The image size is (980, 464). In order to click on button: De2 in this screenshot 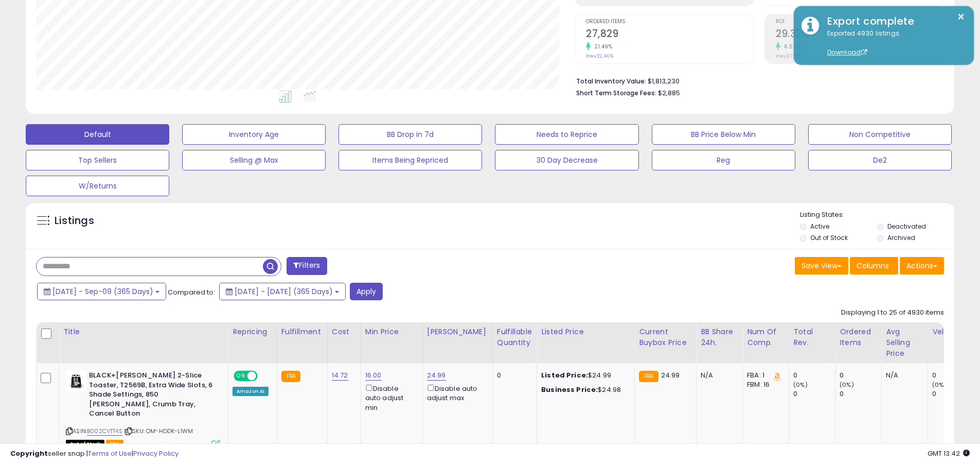, I will do `click(880, 160)`.